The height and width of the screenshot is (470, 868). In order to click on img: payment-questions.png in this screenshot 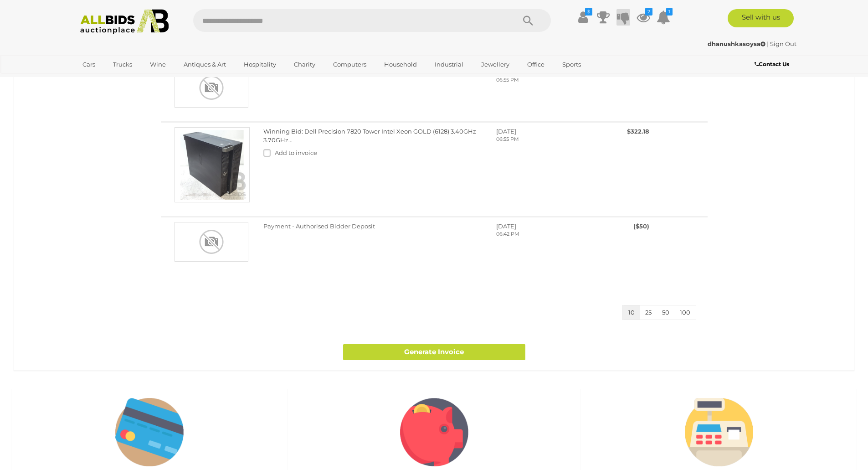, I will do `click(149, 433)`.